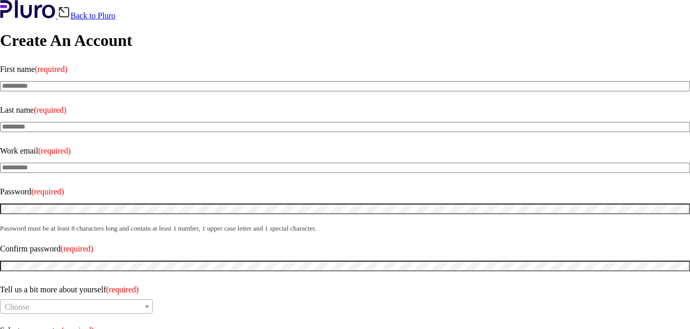 The width and height of the screenshot is (690, 329). Describe the element at coordinates (17, 307) in the screenshot. I see `span: Choose` at that location.